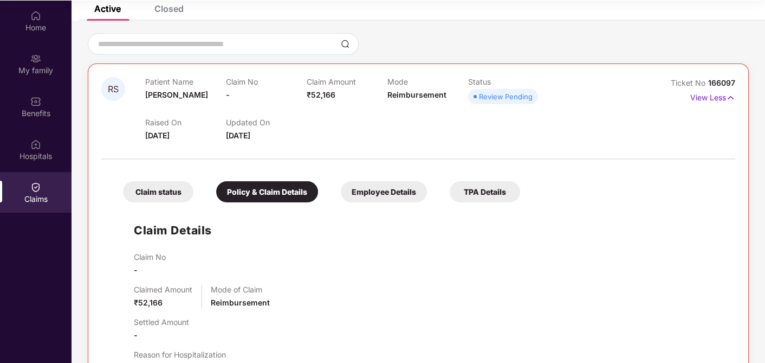  Describe the element at coordinates (506, 96) in the screenshot. I see `div: Review Pending` at that location.